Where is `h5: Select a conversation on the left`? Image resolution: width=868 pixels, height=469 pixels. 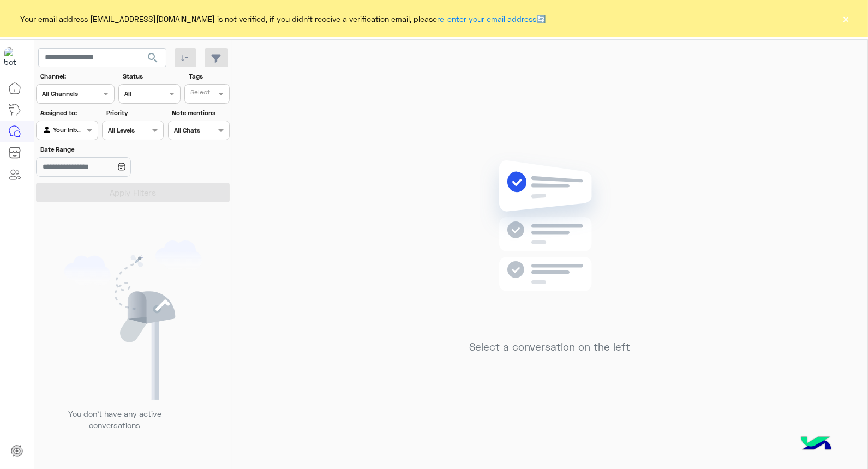 h5: Select a conversation on the left is located at coordinates (550, 347).